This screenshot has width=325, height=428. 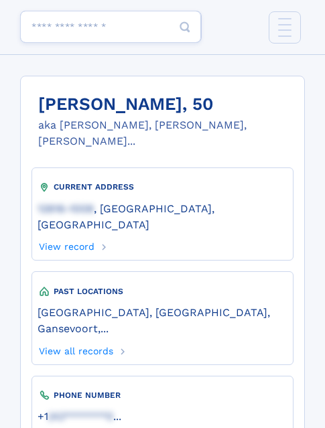 What do you see at coordinates (162, 396) in the screenshot?
I see `div: PHONE NUMBER` at bounding box center [162, 396].